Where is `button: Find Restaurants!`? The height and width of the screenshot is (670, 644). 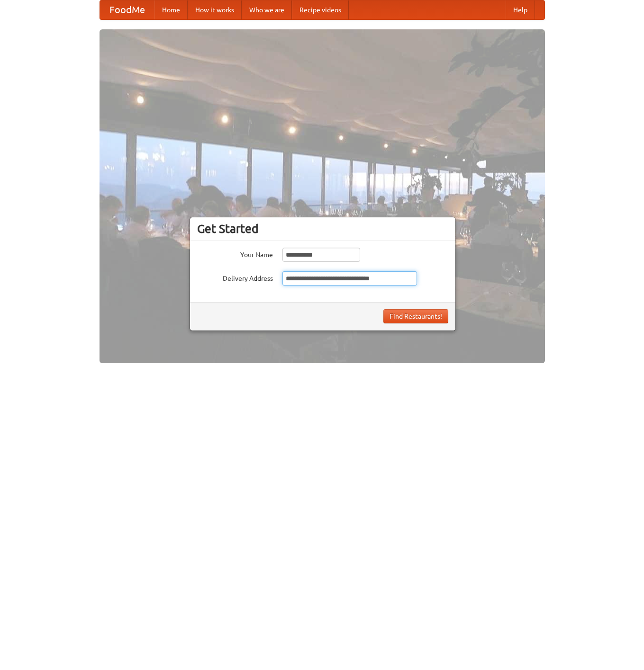
button: Find Restaurants! is located at coordinates (415, 316).